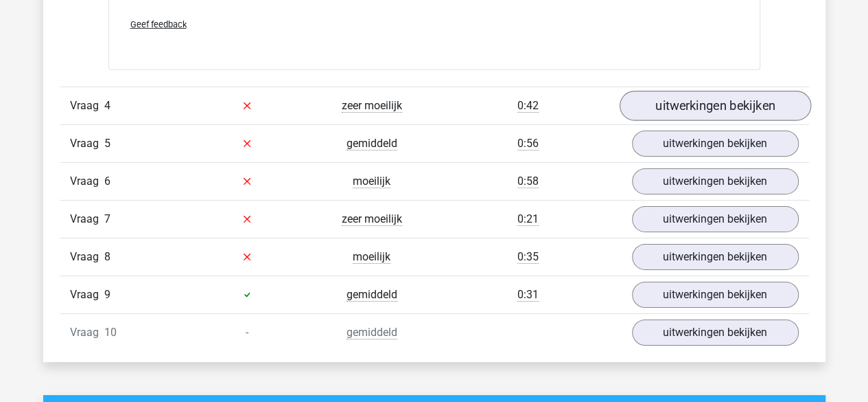  What do you see at coordinates (528, 181) in the screenshot?
I see `span: 0:58` at bounding box center [528, 181].